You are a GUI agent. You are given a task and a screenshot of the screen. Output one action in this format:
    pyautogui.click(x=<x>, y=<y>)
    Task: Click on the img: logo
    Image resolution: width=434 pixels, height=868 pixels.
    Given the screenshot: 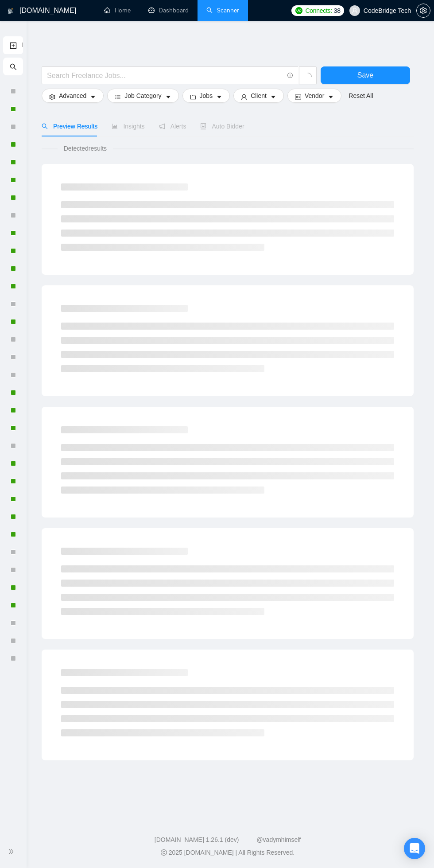 What is the action you would take?
    pyautogui.click(x=11, y=11)
    